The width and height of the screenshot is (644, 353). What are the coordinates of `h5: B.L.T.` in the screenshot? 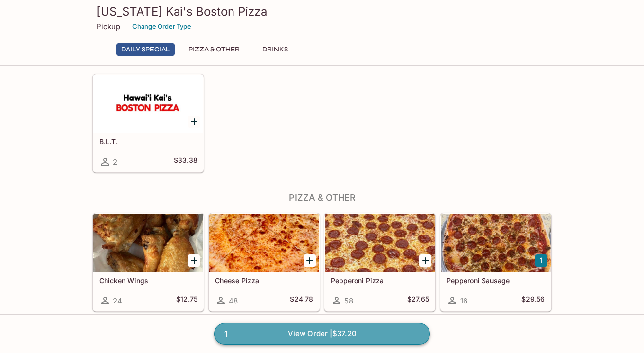 It's located at (148, 141).